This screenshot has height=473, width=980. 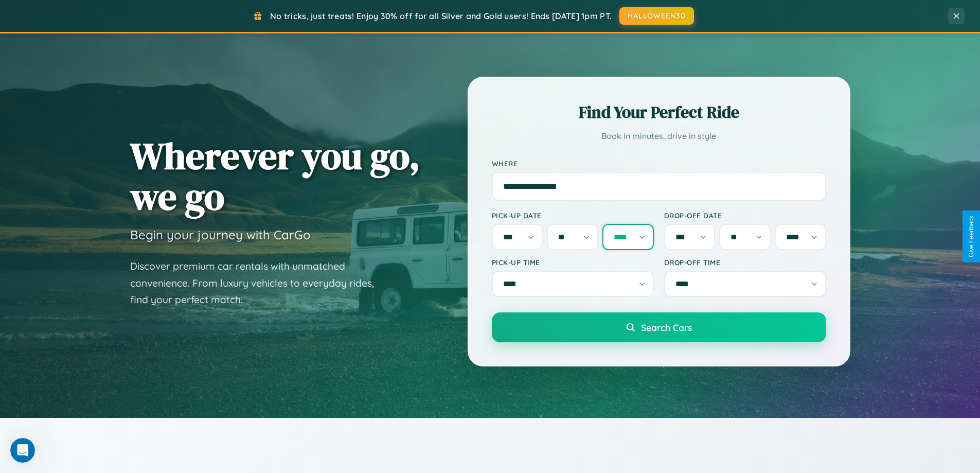 I want to click on p: Discover premium car rentals with unmatched convenience. From luxury vehicles to everyday rides, ..., so click(x=259, y=283).